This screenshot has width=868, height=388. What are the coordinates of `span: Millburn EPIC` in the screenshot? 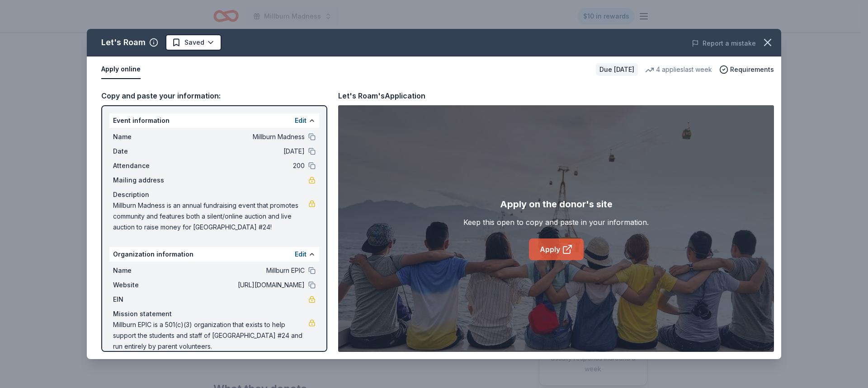 It's located at (239, 270).